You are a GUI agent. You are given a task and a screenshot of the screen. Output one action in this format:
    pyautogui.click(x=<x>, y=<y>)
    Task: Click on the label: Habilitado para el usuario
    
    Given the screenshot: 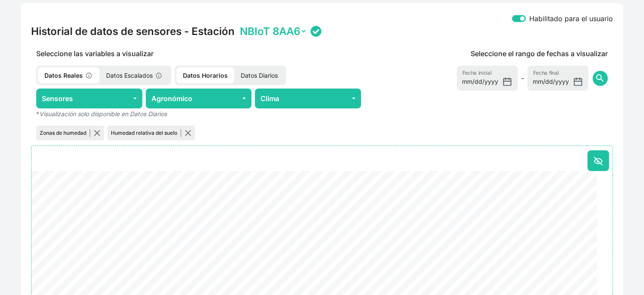 What is the action you would take?
    pyautogui.click(x=571, y=18)
    